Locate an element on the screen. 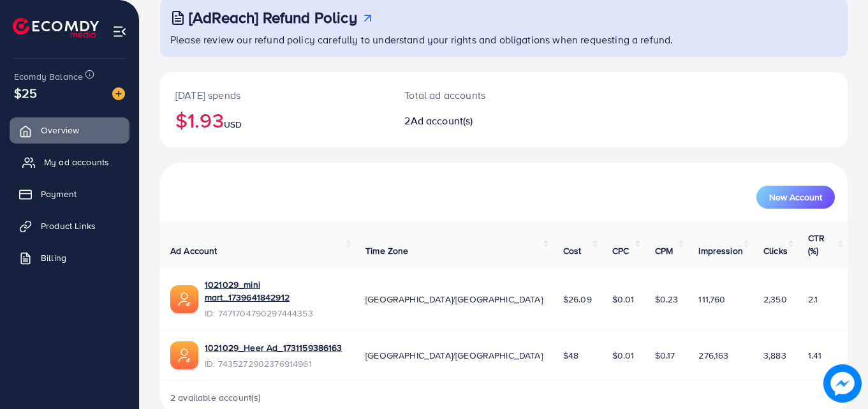 This screenshot has width=868, height=409. span: Ad Account is located at coordinates (194, 251).